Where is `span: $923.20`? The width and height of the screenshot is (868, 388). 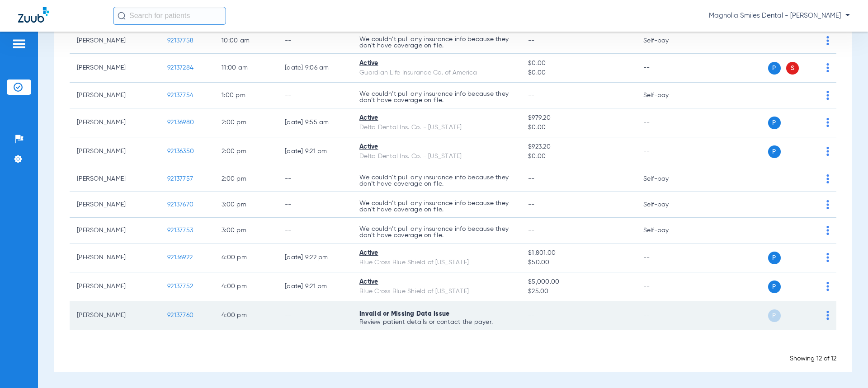
span: $923.20 is located at coordinates (578, 147).